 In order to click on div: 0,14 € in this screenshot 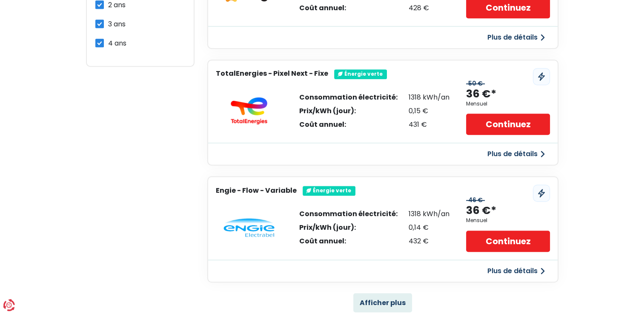, I will do `click(429, 228)`.